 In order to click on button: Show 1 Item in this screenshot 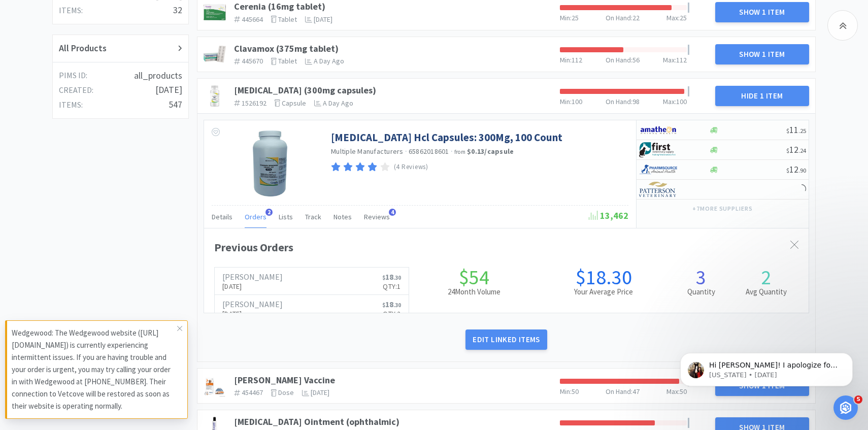, I will do `click(762, 12)`.